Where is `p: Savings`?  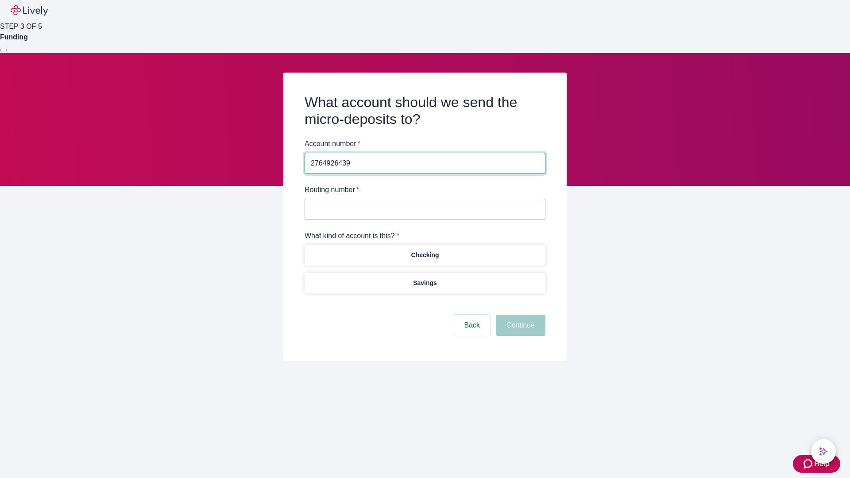 p: Savings is located at coordinates (425, 283).